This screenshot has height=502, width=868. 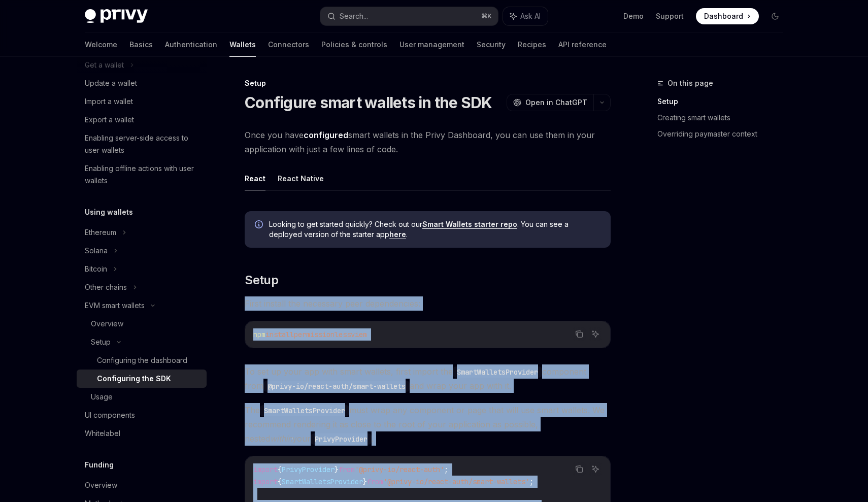 What do you see at coordinates (99, 465) in the screenshot?
I see `h5: Funding` at bounding box center [99, 465].